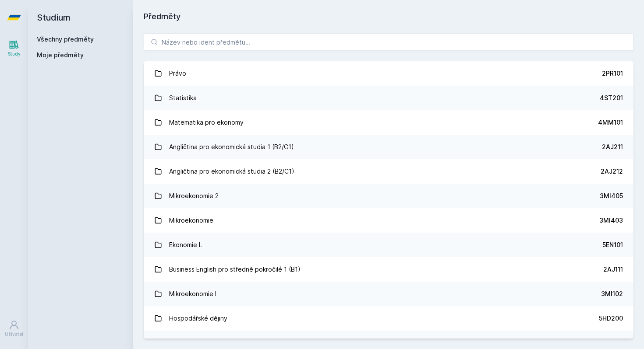 This screenshot has width=644, height=349. What do you see at coordinates (193, 294) in the screenshot?
I see `div: Mikroekonomie I` at bounding box center [193, 294].